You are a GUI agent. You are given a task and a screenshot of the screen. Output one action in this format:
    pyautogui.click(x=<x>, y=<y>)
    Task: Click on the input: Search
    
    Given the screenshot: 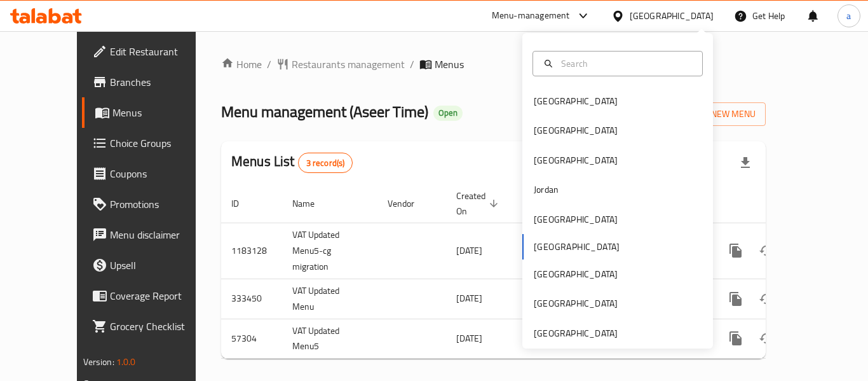 What is the action you would take?
    pyautogui.click(x=625, y=64)
    